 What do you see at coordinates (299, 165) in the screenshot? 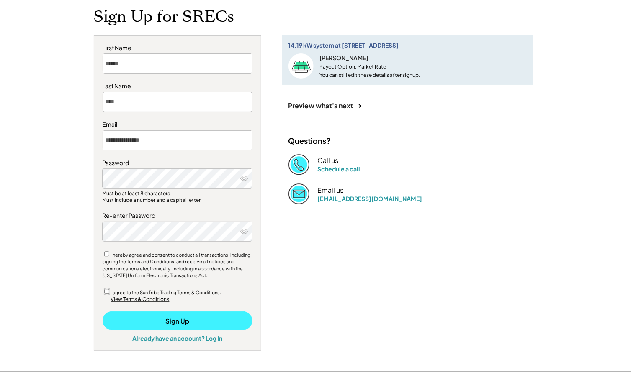
I see `img: Phone%20copy%403x.png` at bounding box center [299, 165].